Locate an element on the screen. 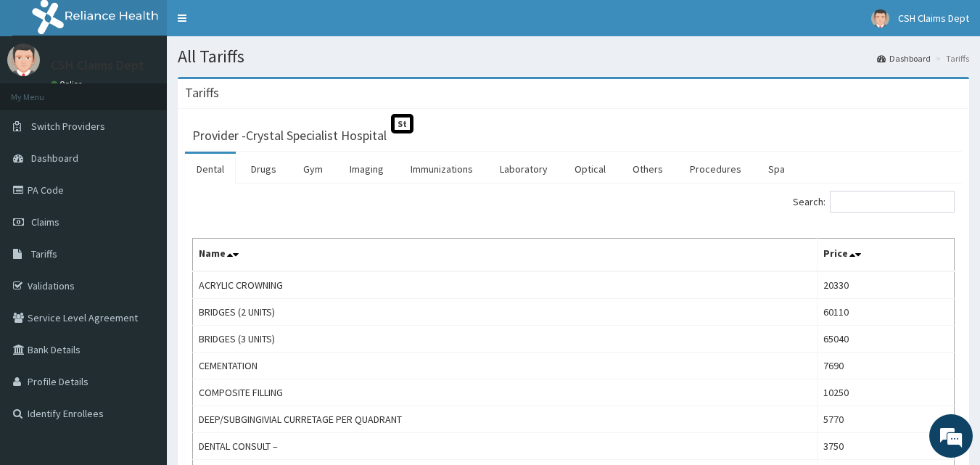 The width and height of the screenshot is (980, 465). span: Tariffs is located at coordinates (45, 254).